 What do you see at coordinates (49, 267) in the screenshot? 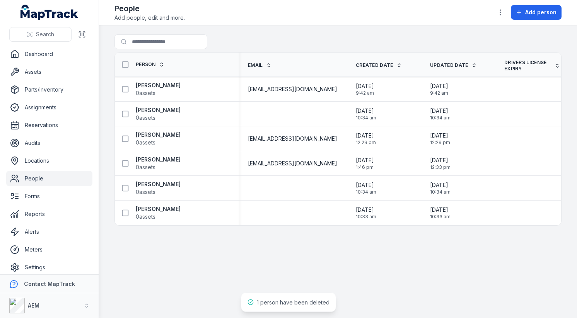
I see `a: Settings` at bounding box center [49, 267].